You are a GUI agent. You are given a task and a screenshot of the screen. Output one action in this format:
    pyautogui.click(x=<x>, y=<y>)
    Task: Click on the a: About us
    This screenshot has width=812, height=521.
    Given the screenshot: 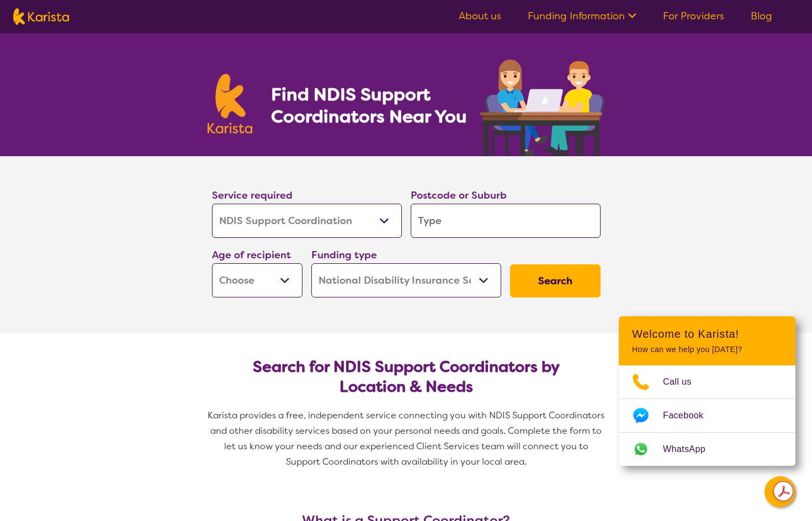 What is the action you would take?
    pyautogui.click(x=479, y=16)
    